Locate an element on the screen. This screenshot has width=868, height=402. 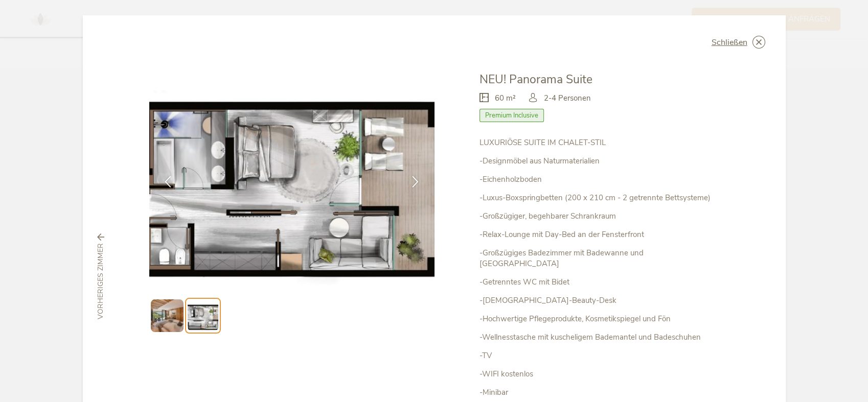
p: -WIFI kostenlos is located at coordinates (599, 374).